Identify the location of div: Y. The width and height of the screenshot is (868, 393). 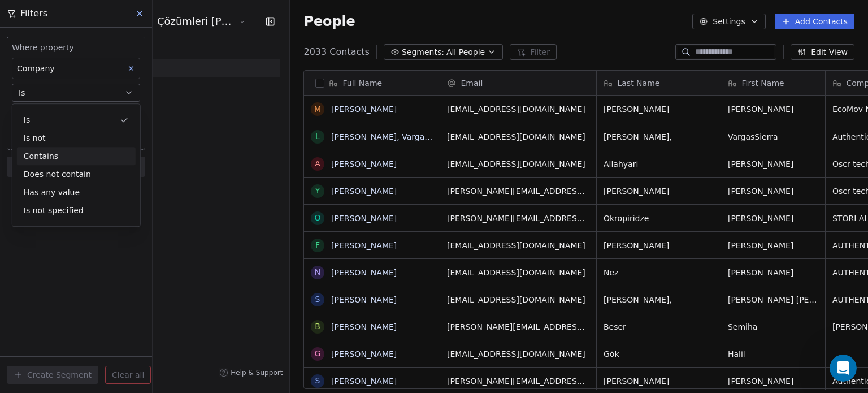
(317, 190).